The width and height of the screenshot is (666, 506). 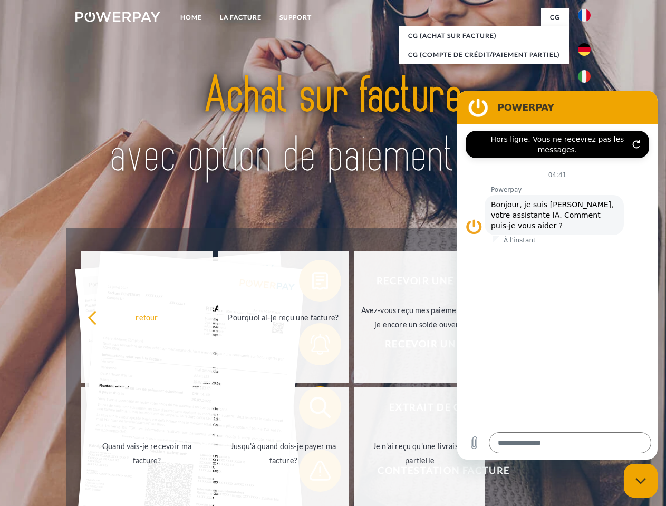 What do you see at coordinates (420, 317) in the screenshot?
I see `a: Avez-vous reçu mes paiements, ai-je encore un solde ouvert?` at bounding box center [420, 317].